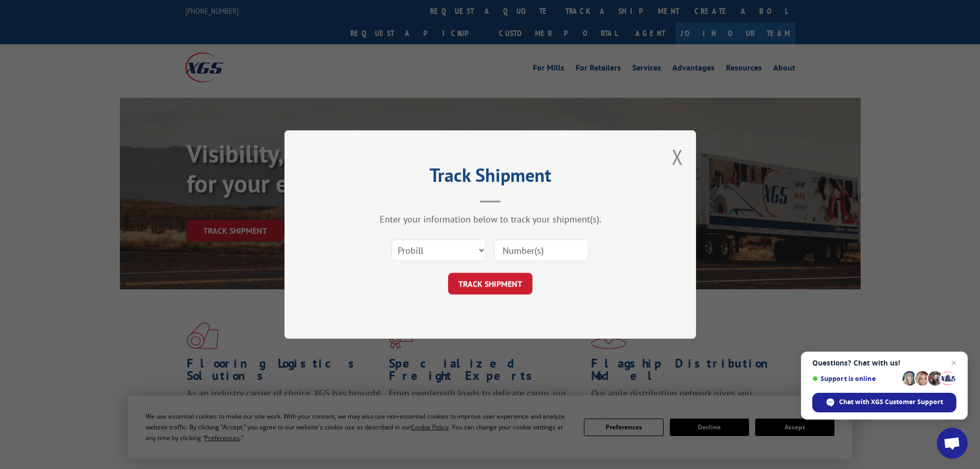  I want to click on input: Number(s), so click(541, 250).